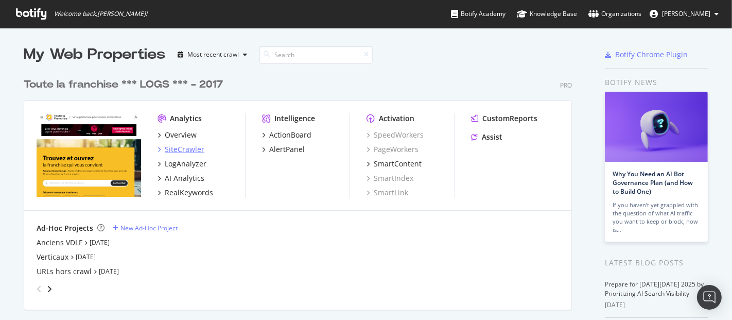  What do you see at coordinates (185, 164) in the screenshot?
I see `div: LogAnalyzer` at bounding box center [185, 164].